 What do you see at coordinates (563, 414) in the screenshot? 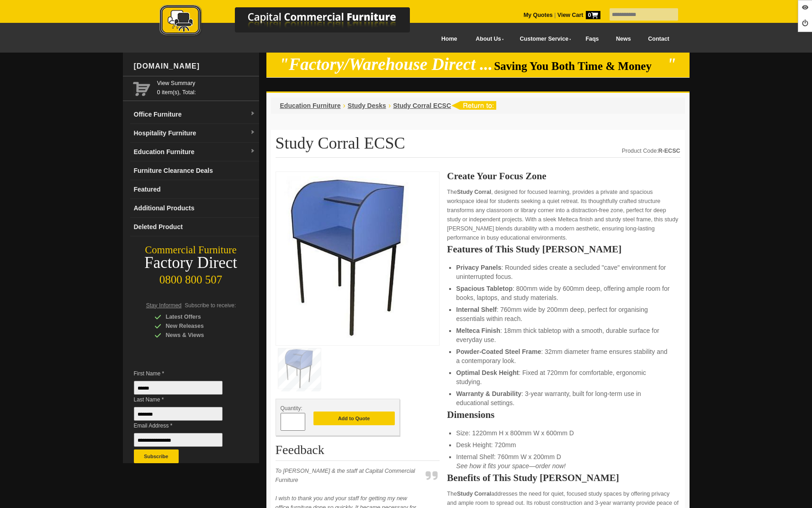
I see `h2: Dimensions` at bounding box center [563, 414].